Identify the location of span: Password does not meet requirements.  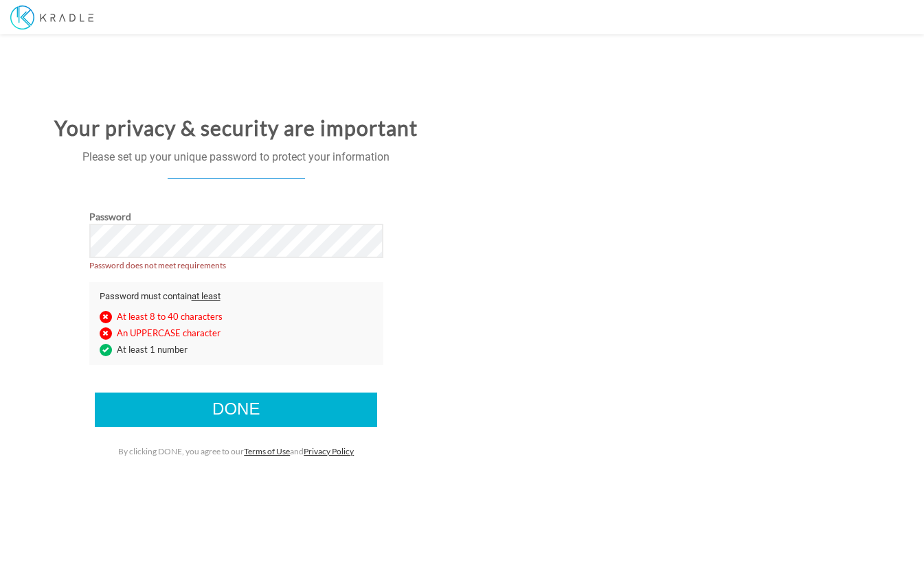
(158, 265).